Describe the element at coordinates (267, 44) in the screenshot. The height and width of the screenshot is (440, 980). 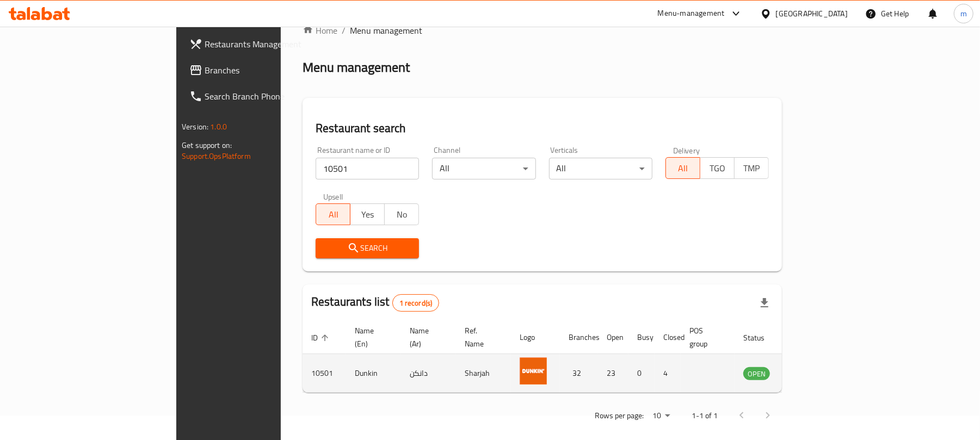
I see `span: Restaurants Management` at that location.